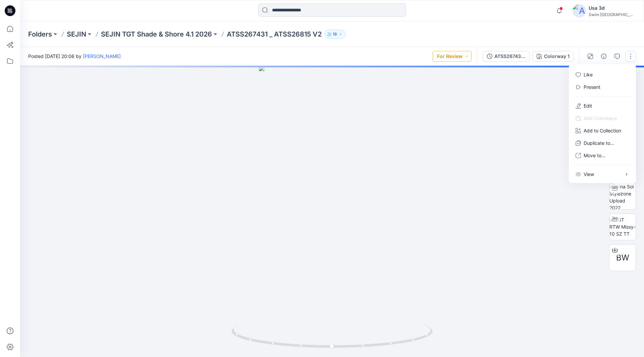  Describe the element at coordinates (592, 87) in the screenshot. I see `p: Present` at that location.